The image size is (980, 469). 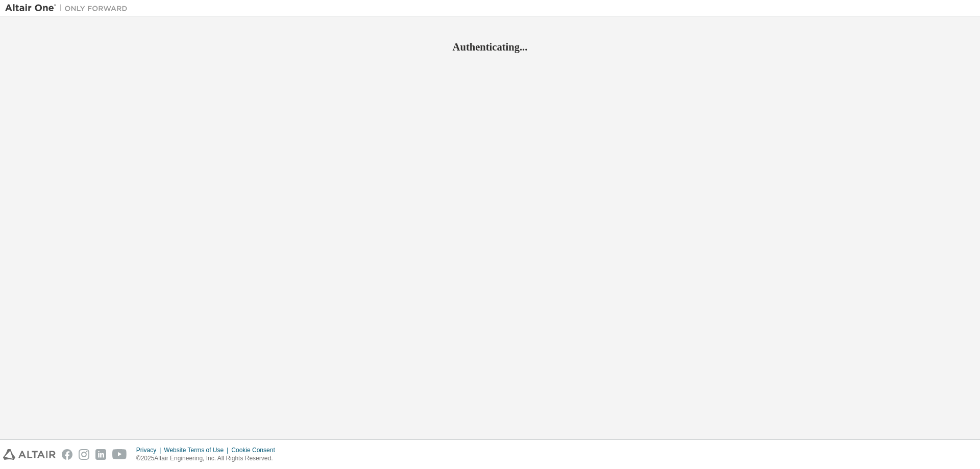 What do you see at coordinates (198, 450) in the screenshot?
I see `div: Website Terms of Use` at bounding box center [198, 450].